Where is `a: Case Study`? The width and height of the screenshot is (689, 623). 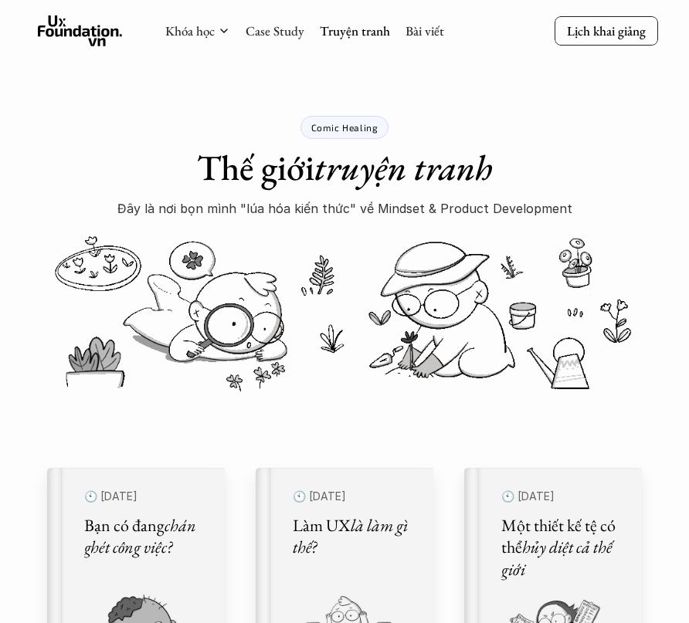 a: Case Study is located at coordinates (275, 31).